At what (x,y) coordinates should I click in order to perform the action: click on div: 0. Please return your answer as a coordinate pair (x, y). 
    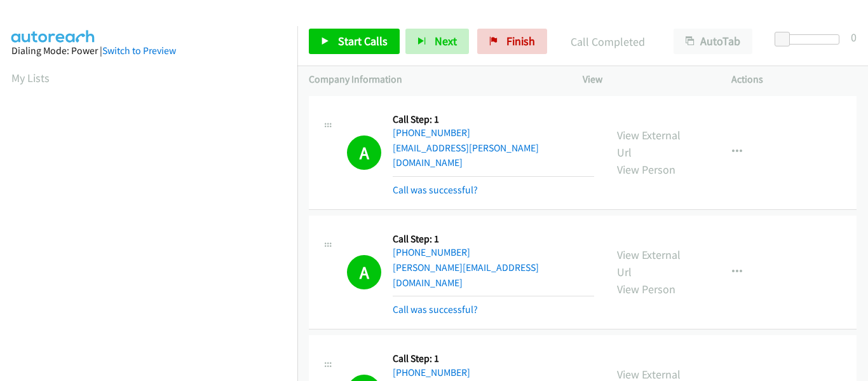
    Looking at the image, I should click on (853, 37).